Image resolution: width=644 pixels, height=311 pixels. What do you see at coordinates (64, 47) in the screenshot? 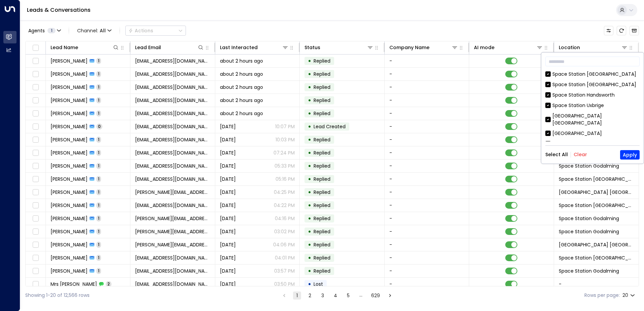
I see `div: Lead Name` at bounding box center [64, 47].